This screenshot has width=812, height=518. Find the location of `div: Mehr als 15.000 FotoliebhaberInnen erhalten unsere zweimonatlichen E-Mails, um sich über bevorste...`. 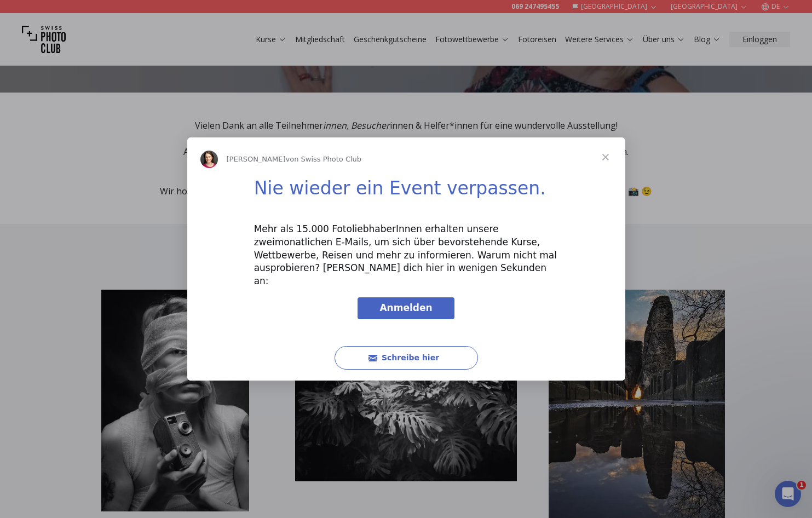

div: Mehr als 15.000 FotoliebhaberInnen erhalten unsere zweimonatlichen E-Mails, um sich über bevorste... is located at coordinates (406, 255).